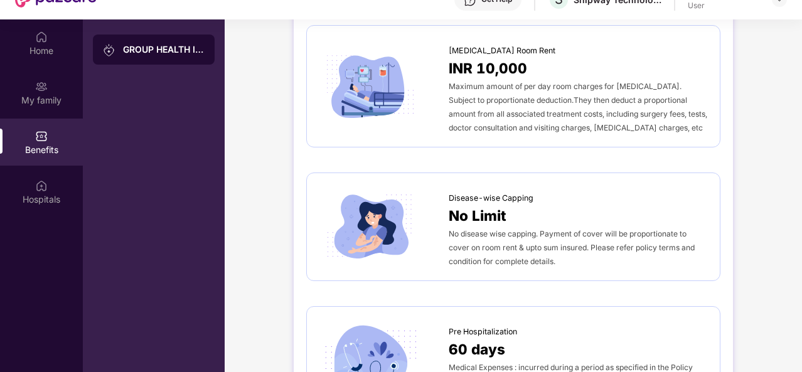 This screenshot has height=372, width=802. Describe the element at coordinates (477, 349) in the screenshot. I see `span: 60 days` at that location.